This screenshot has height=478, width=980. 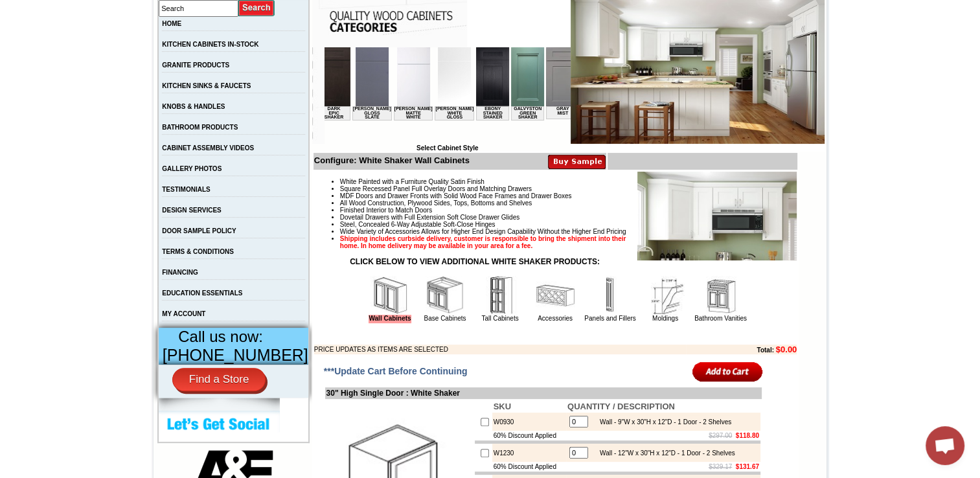 What do you see at coordinates (186, 189) in the screenshot?
I see `a: TESTIMONIALS` at bounding box center [186, 189].